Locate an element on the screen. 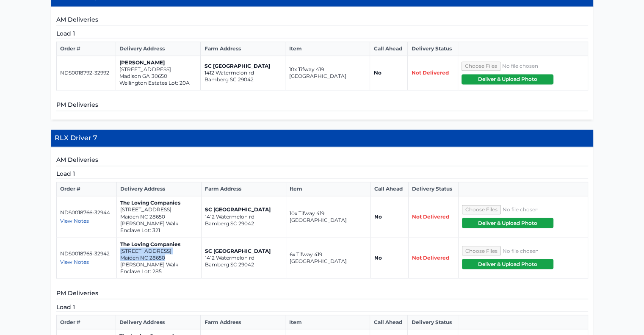 This screenshot has height=335, width=644. p: NDS0018766-32944 is located at coordinates (87, 212).